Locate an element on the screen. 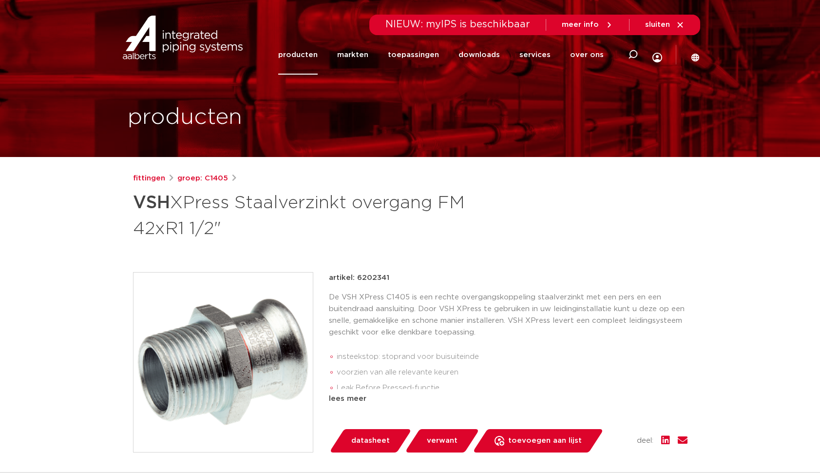 The image size is (820, 473). span: verwant is located at coordinates (442, 440).